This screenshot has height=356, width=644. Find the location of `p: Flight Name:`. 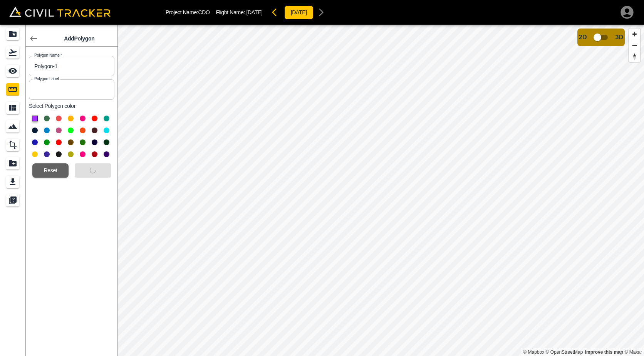

p: Flight Name: is located at coordinates (239, 13).